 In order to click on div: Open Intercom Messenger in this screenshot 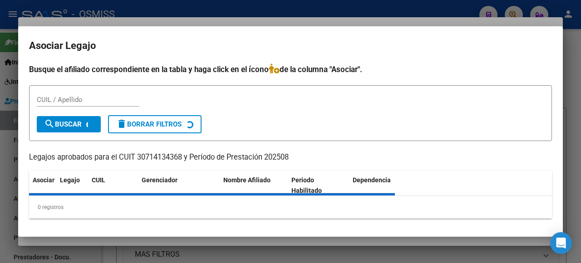, I will do `click(561, 243)`.